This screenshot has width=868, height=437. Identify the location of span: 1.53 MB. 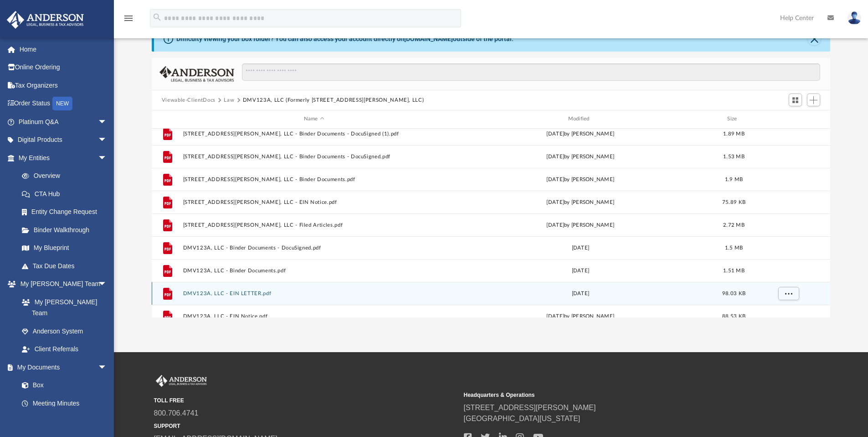
(734, 156).